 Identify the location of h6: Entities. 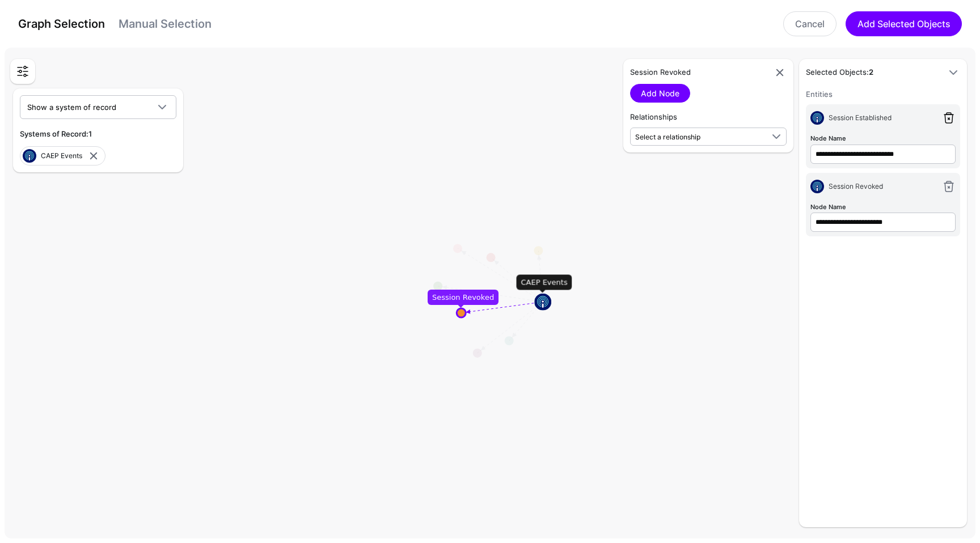
(883, 94).